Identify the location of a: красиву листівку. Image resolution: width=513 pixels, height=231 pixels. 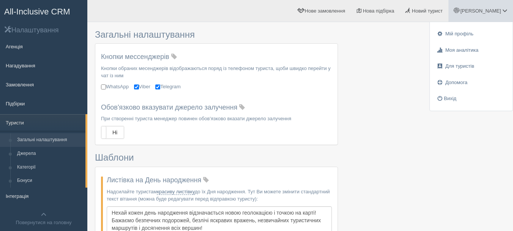
(176, 191).